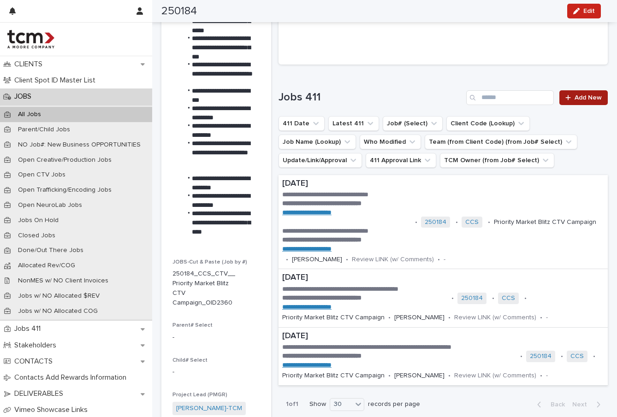 Image resolution: width=617 pixels, height=417 pixels. What do you see at coordinates (412, 124) in the screenshot?
I see `button: Job# (Select)` at bounding box center [412, 124].